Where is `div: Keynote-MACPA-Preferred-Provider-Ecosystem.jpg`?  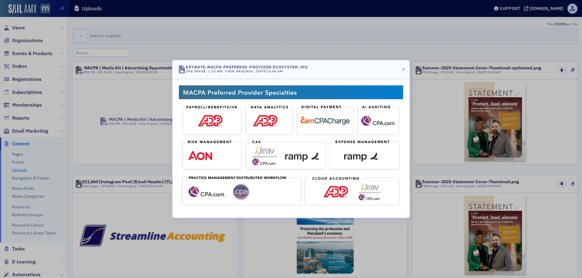 div: Keynote-MACPA-Preferred-Provider-Ecosystem.jpg is located at coordinates (247, 67).